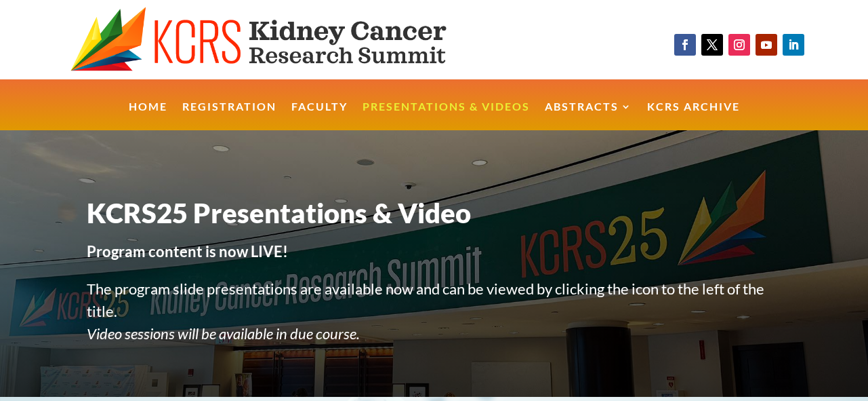  I want to click on a: Abstracts, so click(588, 116).